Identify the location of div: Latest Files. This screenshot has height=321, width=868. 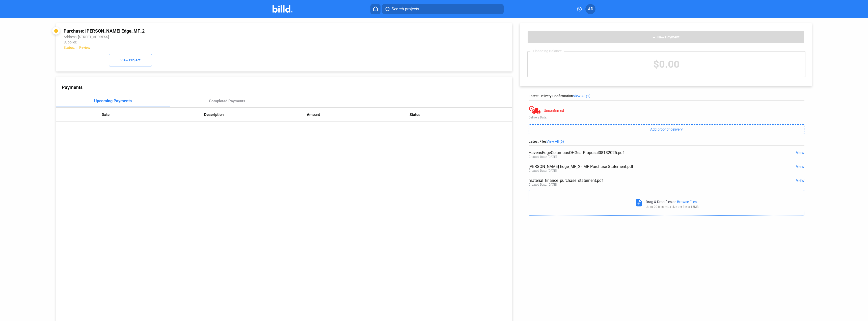
(666, 142).